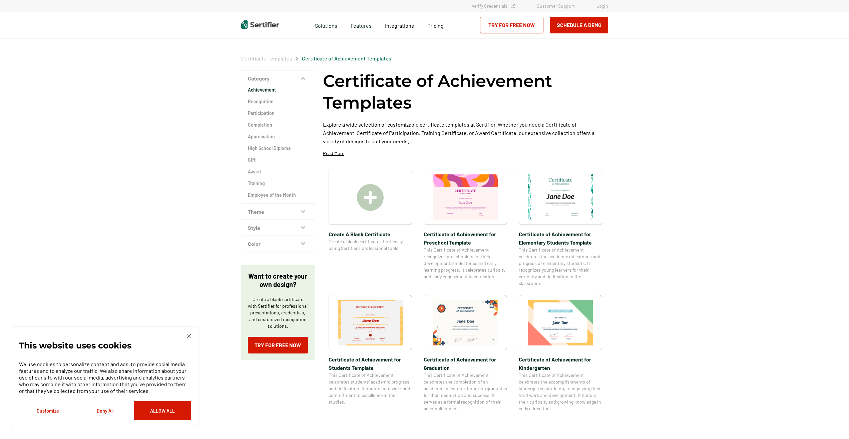 The height and width of the screenshot is (439, 849). Describe the element at coordinates (561, 238) in the screenshot. I see `span: Certificate of Achievement for Elementary Students Template` at that location.